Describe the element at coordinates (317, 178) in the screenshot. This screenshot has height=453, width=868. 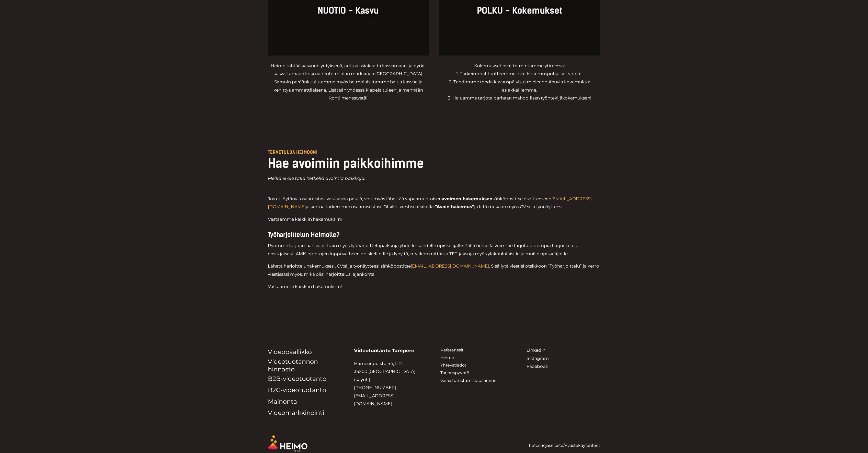
I see `em: Meillä ei ole tällä hetkellä avoimia paikkoja.` at that location.